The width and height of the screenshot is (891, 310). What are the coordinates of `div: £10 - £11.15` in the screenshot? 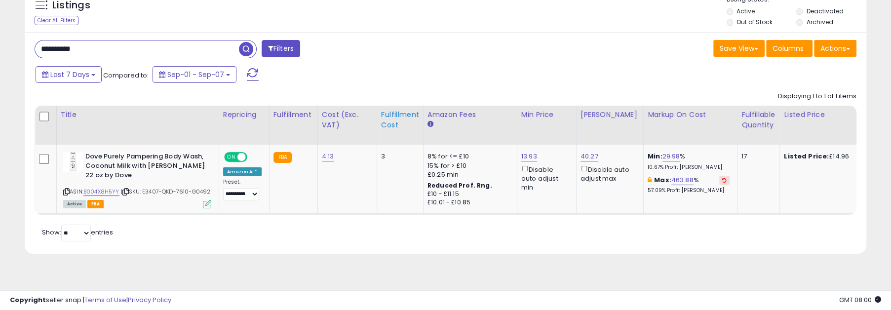 It's located at (468, 194).